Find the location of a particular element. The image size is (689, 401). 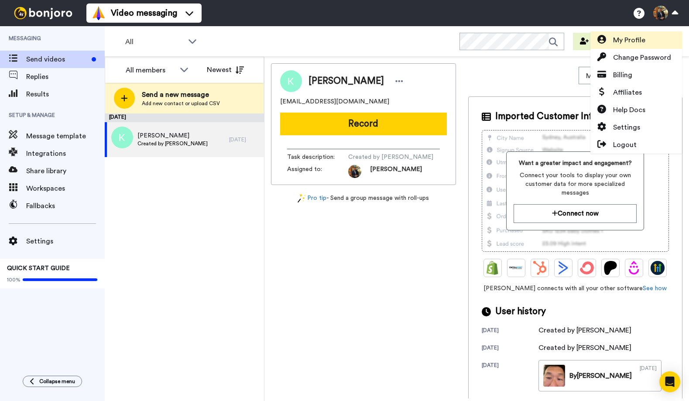

a: Settings is located at coordinates (636, 127).